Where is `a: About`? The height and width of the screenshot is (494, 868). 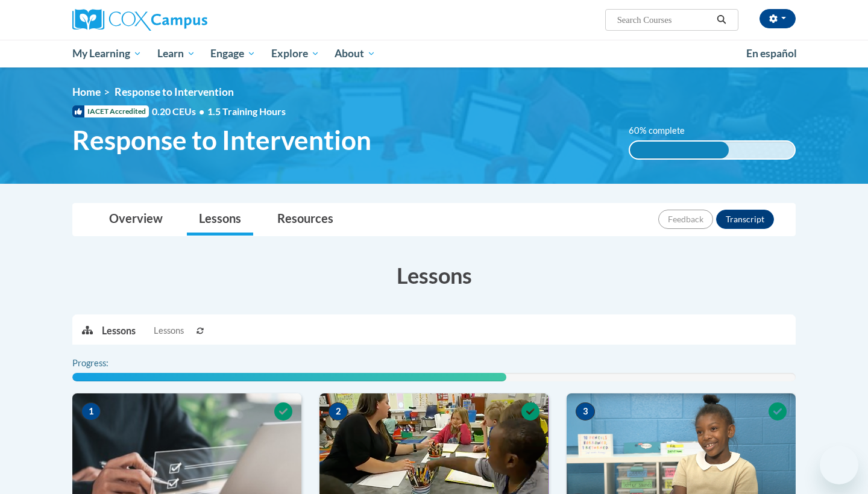 a: About is located at coordinates (355, 54).